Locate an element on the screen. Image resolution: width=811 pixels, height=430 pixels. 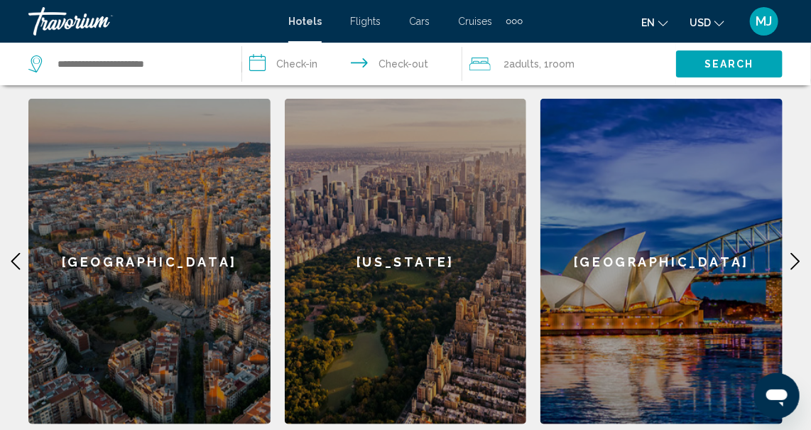
a: Hotels is located at coordinates (305, 21).